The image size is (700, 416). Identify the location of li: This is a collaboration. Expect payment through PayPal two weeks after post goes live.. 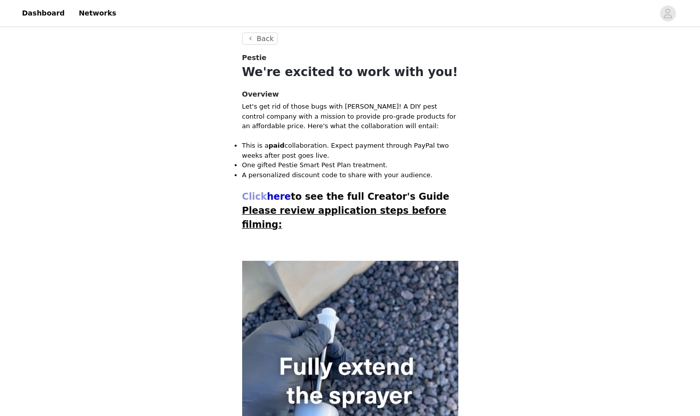
(350, 150).